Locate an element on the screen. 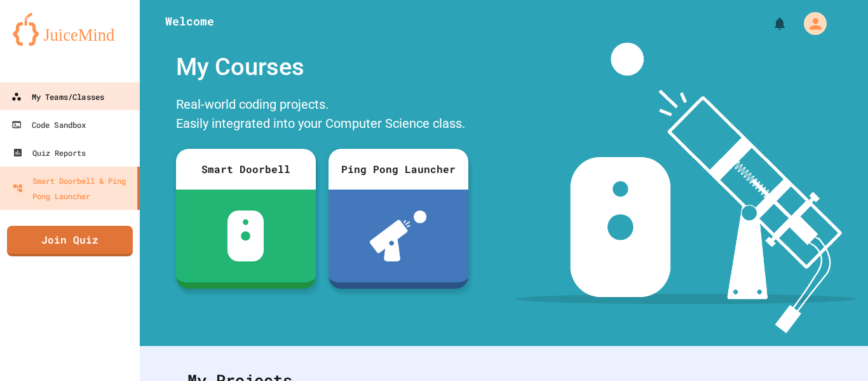  img: sdb-white.svg is located at coordinates (245, 236).